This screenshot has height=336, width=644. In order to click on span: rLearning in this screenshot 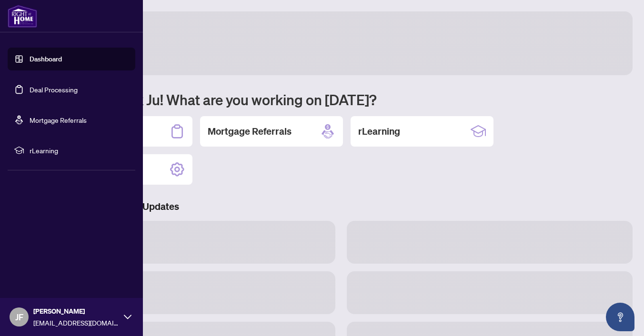, I will do `click(79, 150)`.